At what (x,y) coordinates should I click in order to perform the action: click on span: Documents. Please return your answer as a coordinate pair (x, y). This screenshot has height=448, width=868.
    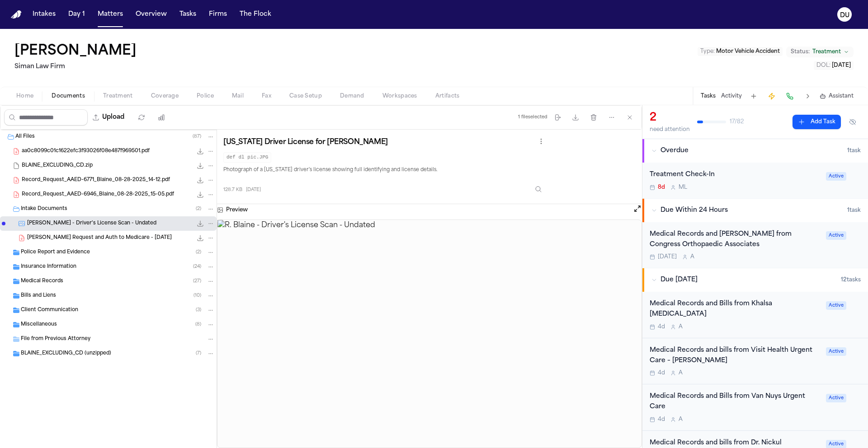
    Looking at the image, I should click on (69, 97).